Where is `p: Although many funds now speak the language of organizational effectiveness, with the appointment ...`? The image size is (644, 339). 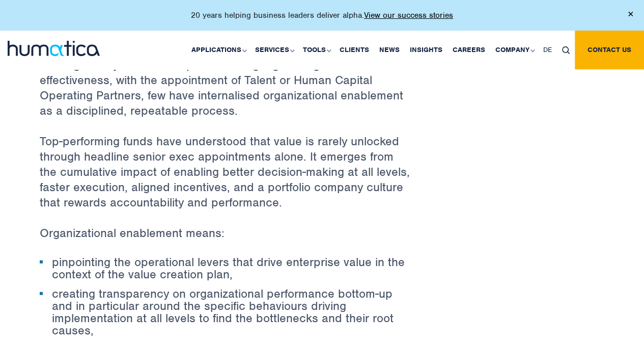 p: Although many funds now speak the language of organizational effectiveness, with the appointment ... is located at coordinates (226, 95).